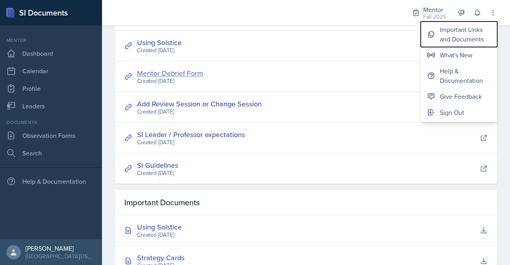  Describe the element at coordinates (160, 227) in the screenshot. I see `div: Using Solstice` at that location.